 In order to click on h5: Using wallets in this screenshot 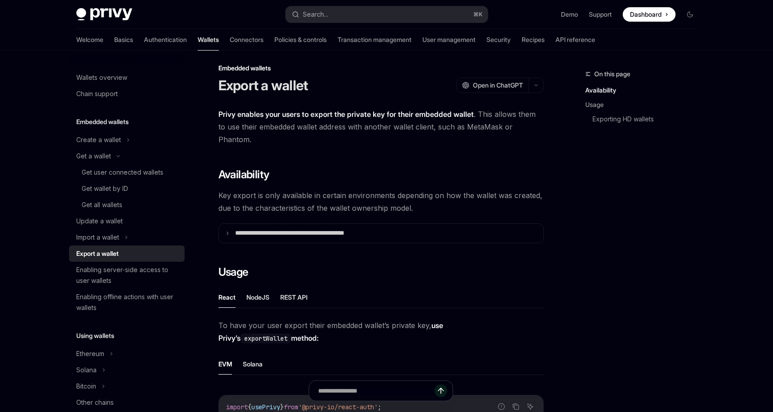, I will do `click(95, 336)`.